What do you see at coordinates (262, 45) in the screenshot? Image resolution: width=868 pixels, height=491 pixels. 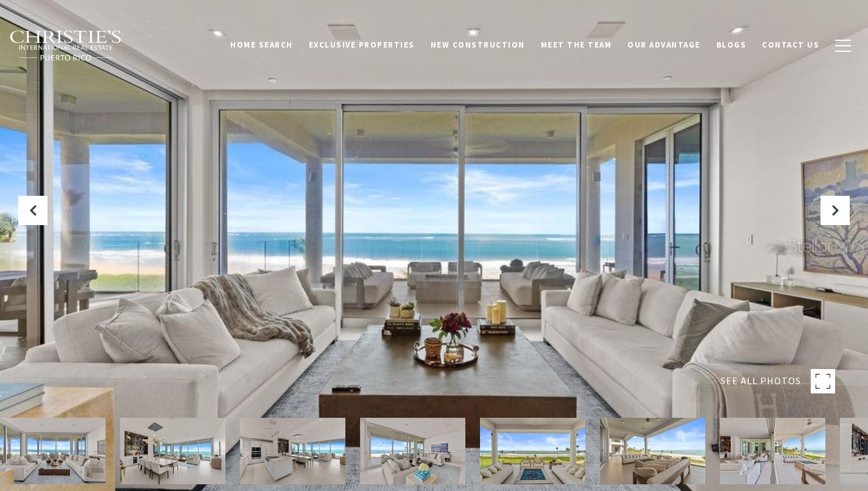 I see `a: Home Search` at bounding box center [262, 45].